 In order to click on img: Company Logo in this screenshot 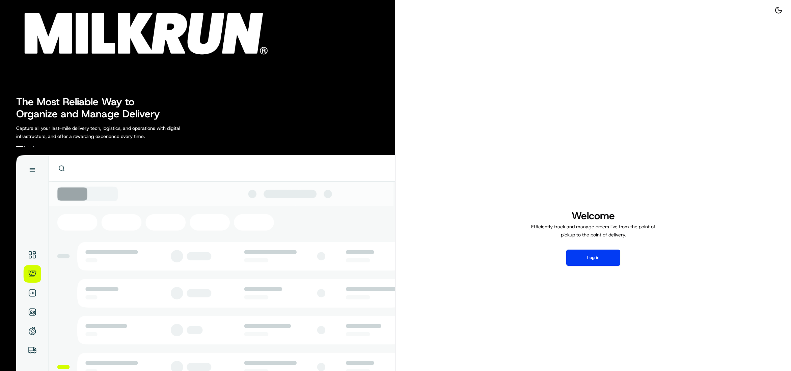, I will do `click(140, 31)`.